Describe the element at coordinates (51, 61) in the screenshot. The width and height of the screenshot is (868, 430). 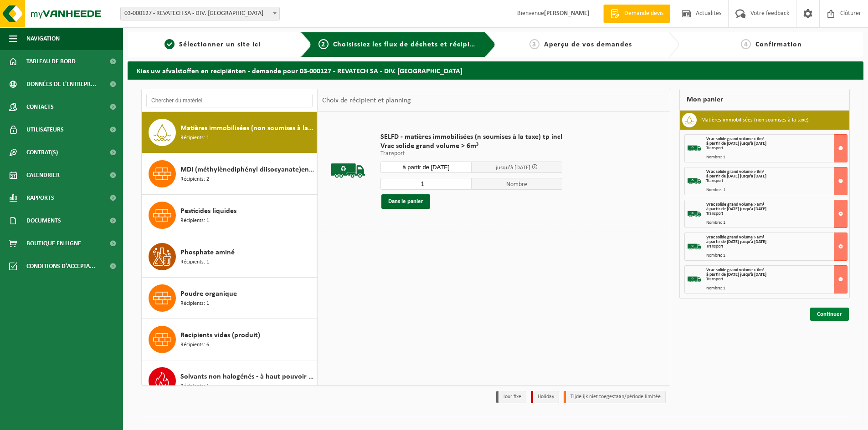
I see `span: Tableau de bord` at that location.